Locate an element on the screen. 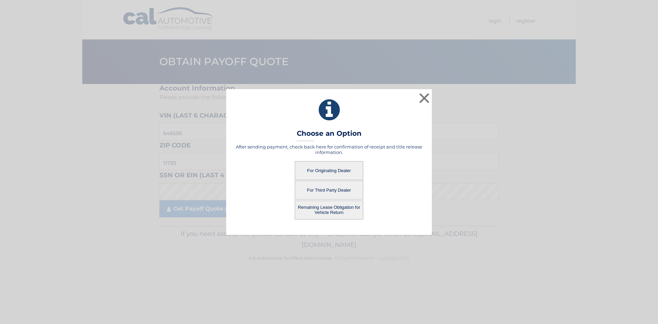 The image size is (658, 324). button: For Originating Dealer is located at coordinates (329, 170).